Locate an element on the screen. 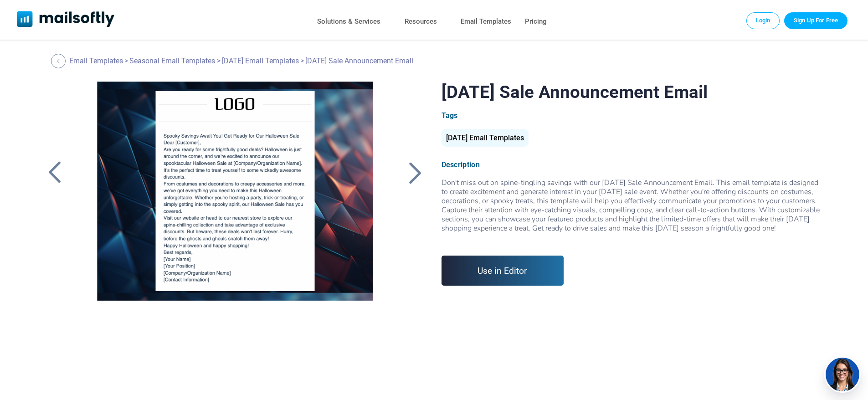  div: Tags is located at coordinates (633, 115).